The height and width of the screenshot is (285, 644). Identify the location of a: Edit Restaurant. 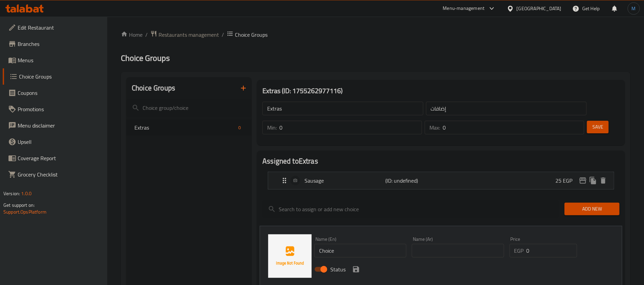
(55, 28).